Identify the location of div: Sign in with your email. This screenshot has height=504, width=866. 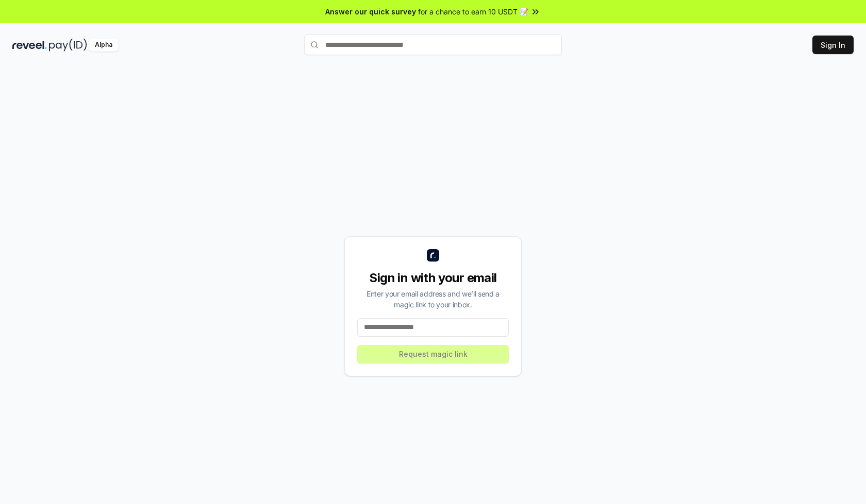
(433, 278).